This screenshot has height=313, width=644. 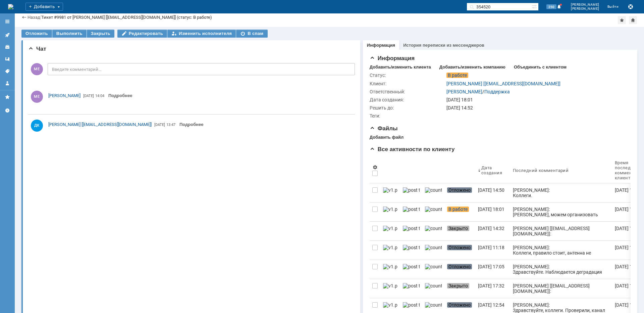 What do you see at coordinates (392, 58) in the screenshot?
I see `span: Информация` at bounding box center [392, 58].